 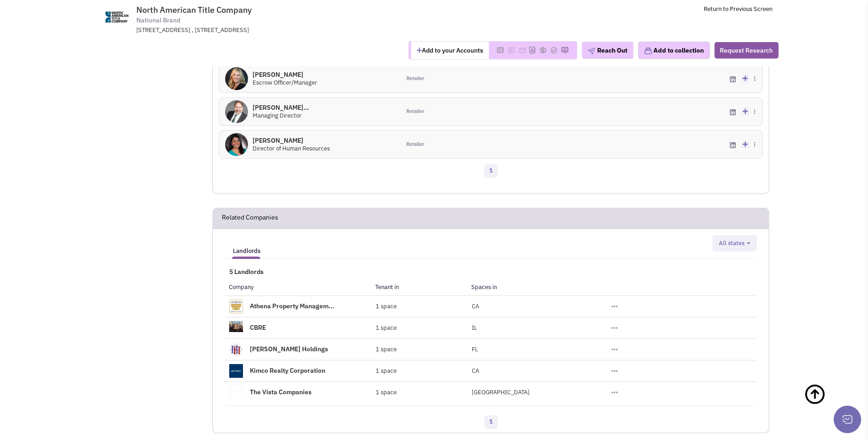 What do you see at coordinates (281, 392) in the screenshot?
I see `a: The Vista Companies` at bounding box center [281, 392].